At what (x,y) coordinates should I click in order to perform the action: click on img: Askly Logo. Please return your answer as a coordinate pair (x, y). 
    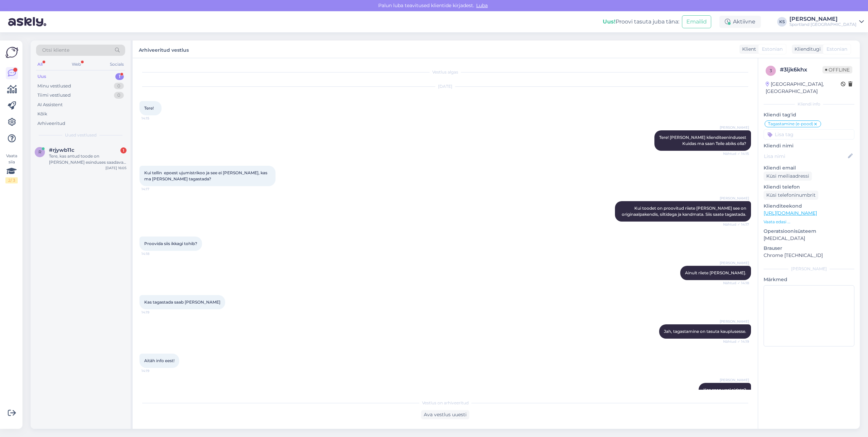
    Looking at the image, I should click on (12, 52).